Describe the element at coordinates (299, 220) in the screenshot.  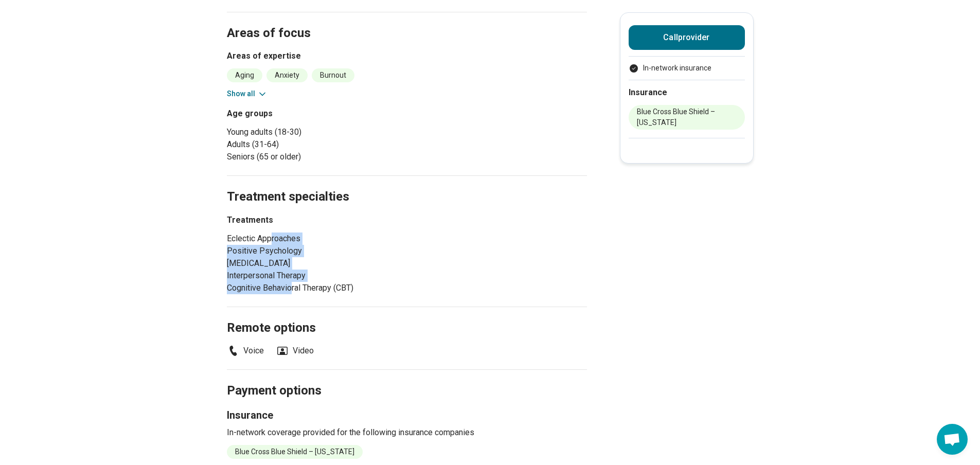
I see `h3: Treatments` at that location.